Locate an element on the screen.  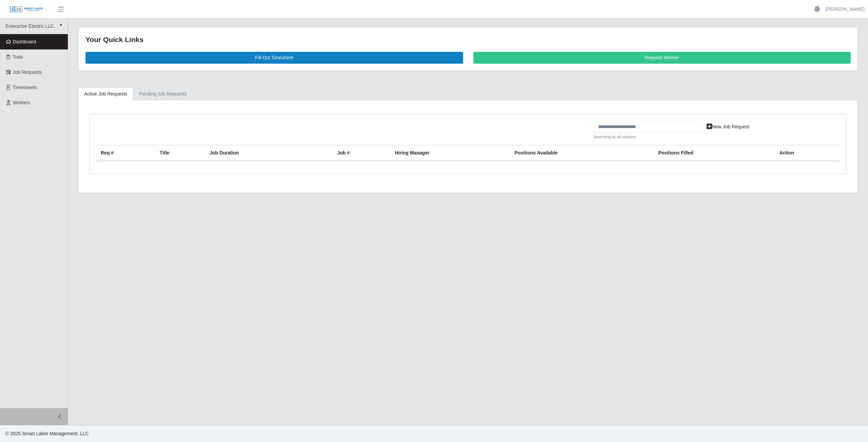
span: Job Requests is located at coordinates (28, 72).